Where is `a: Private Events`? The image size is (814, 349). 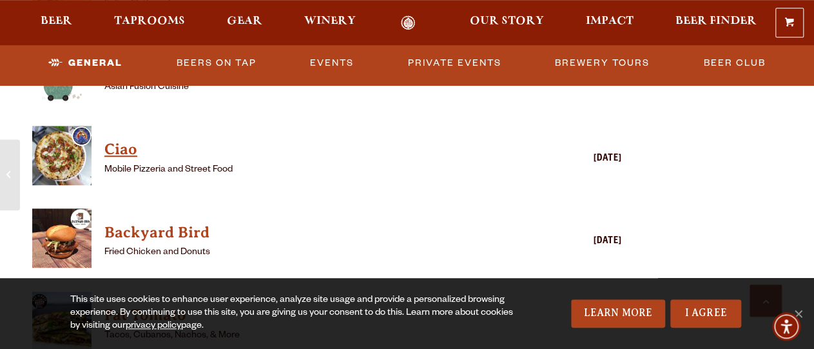 a: Private Events is located at coordinates (454, 63).